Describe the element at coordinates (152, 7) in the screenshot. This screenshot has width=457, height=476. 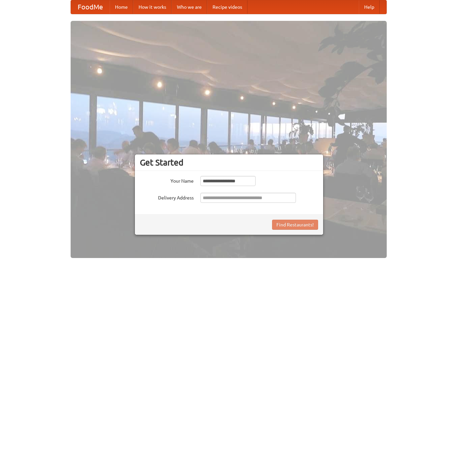
I see `a: How it works` at that location.